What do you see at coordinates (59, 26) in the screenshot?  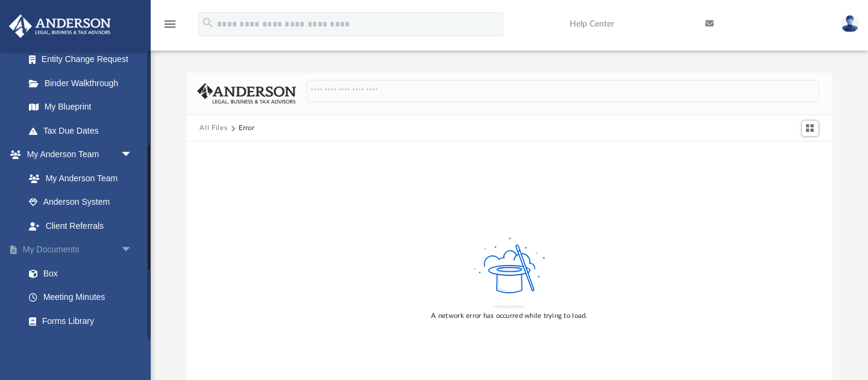 I see `img: Anderson Advisors Platinum Portal` at bounding box center [59, 26].